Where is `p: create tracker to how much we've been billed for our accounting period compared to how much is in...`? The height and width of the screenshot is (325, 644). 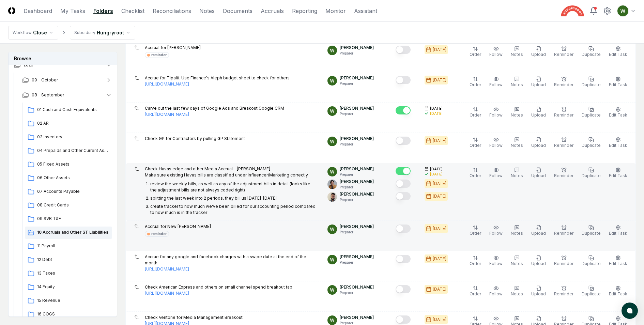
p: create tracker to how much we've been billed for our accounting period compared to how much is in... is located at coordinates (233, 209).